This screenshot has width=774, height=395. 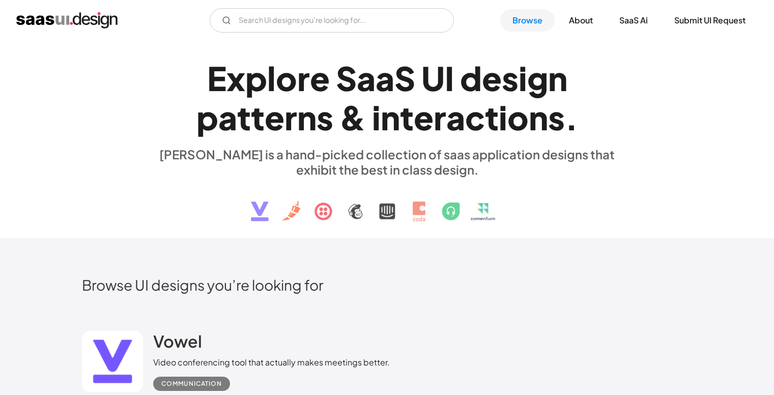 I want to click on div: g, so click(x=538, y=78).